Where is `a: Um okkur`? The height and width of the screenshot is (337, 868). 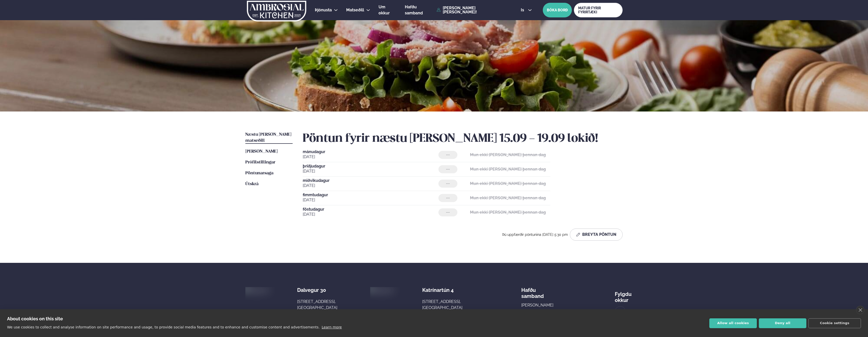
a: Um okkur is located at coordinates (387, 10).